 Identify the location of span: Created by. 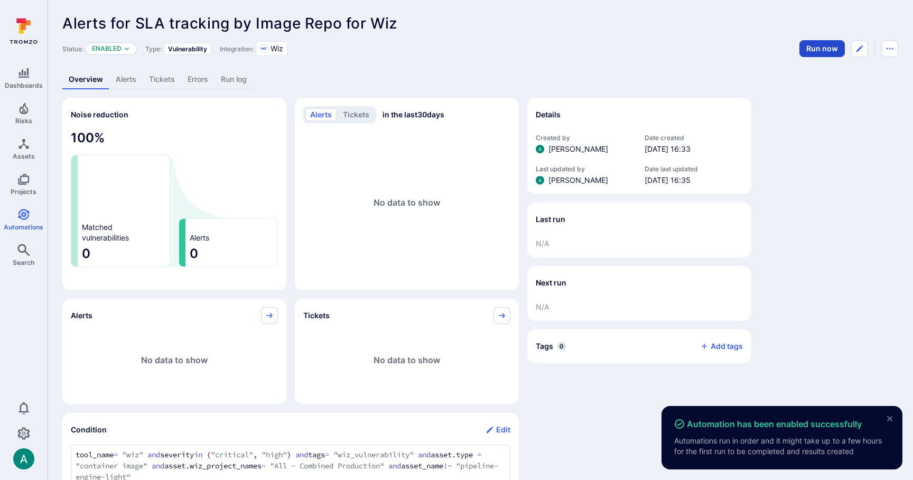
(585, 137).